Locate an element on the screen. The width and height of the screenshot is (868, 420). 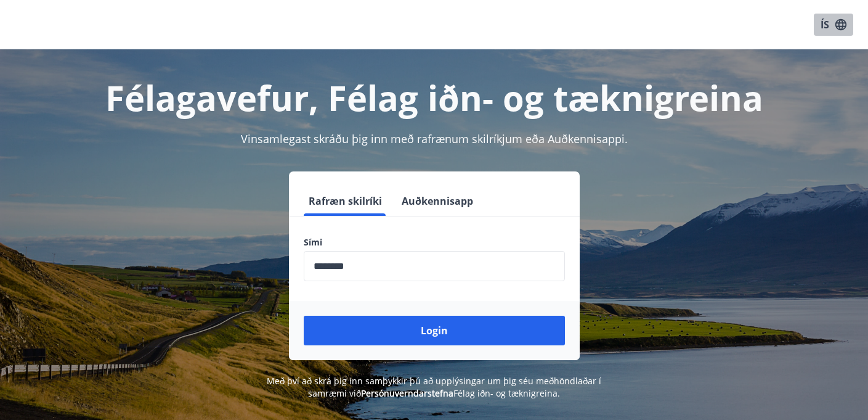
button: Rafræn skilríki is located at coordinates (345, 201).